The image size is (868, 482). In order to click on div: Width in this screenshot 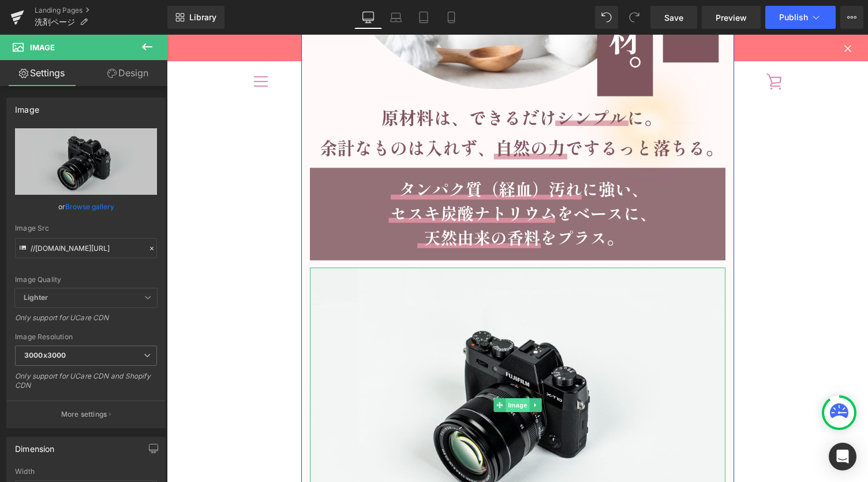, I will do `click(86, 471)`.